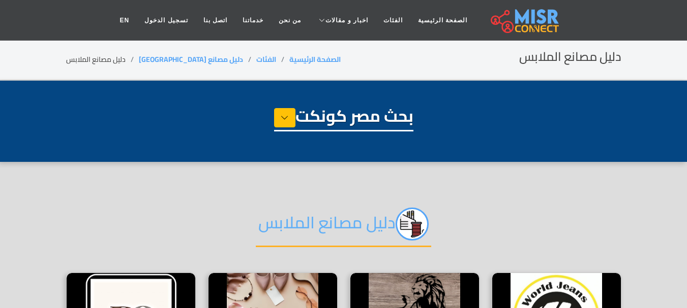 This screenshot has height=308, width=687. I want to click on img: jc8qEEzyi89FPzAOrPPq.png, so click(412, 224).